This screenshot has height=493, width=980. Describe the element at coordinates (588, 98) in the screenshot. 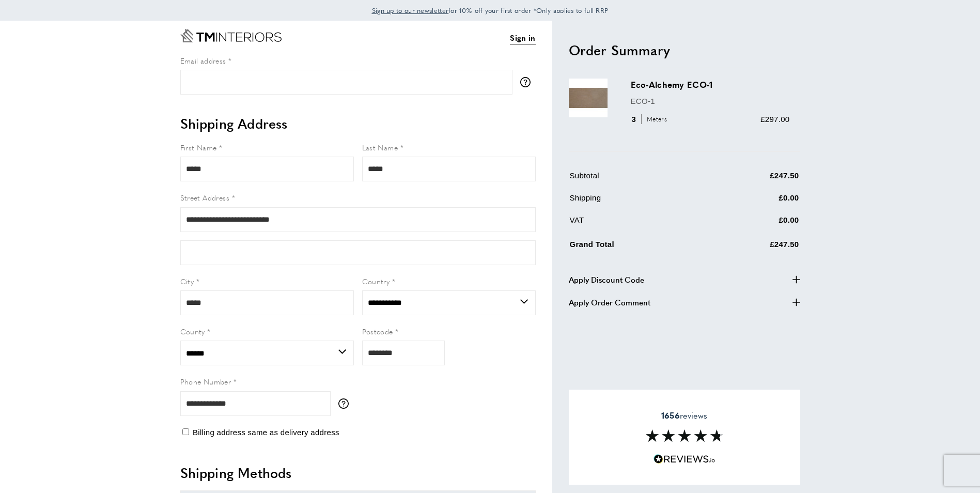

I see `img: Eco-Alchemy ECO-1` at that location.